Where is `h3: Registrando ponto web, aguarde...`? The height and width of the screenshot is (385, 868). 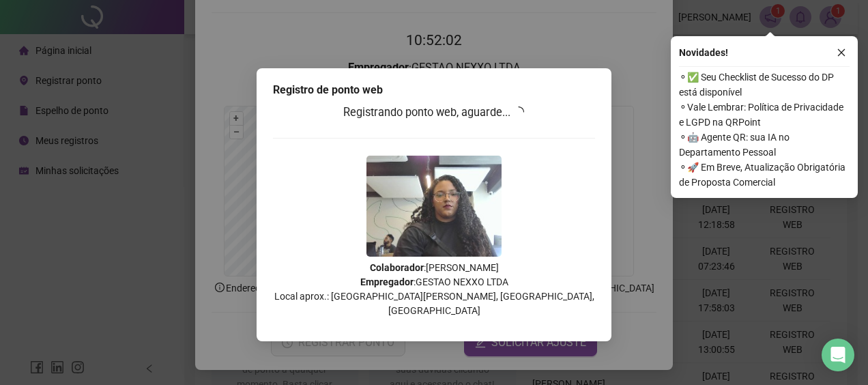 h3: Registrando ponto web, aguarde... is located at coordinates (434, 113).